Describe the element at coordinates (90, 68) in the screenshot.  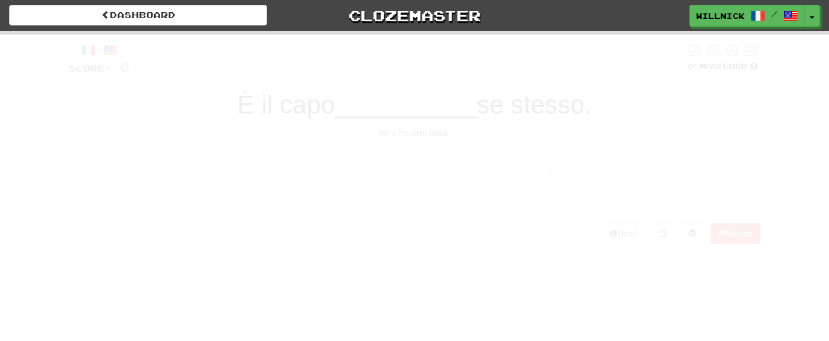
I see `span: Score:` at that location.